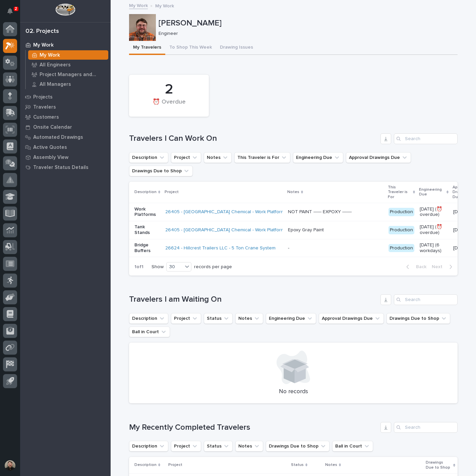 Image resolution: width=476 pixels, height=476 pixels. Describe the element at coordinates (72, 75) in the screenshot. I see `p: Project Managers and Engineers` at that location.